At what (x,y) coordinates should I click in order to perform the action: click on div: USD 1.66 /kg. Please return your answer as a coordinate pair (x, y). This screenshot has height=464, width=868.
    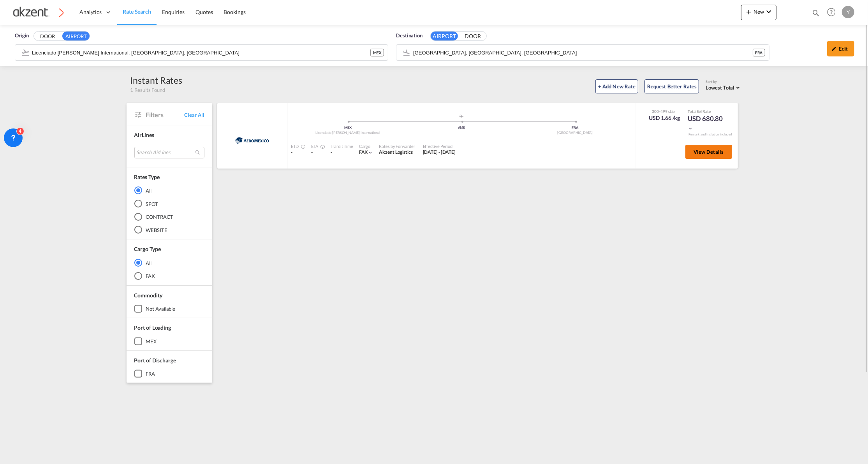
    Looking at the image, I should click on (665, 118).